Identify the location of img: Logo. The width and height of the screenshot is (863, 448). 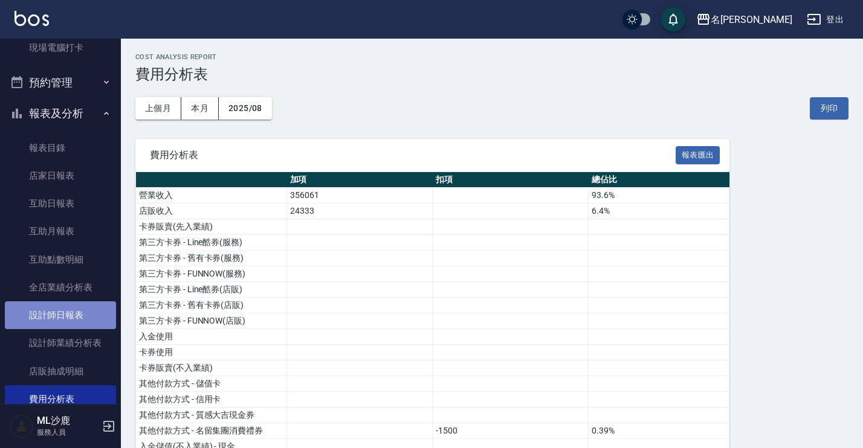
(31, 18).